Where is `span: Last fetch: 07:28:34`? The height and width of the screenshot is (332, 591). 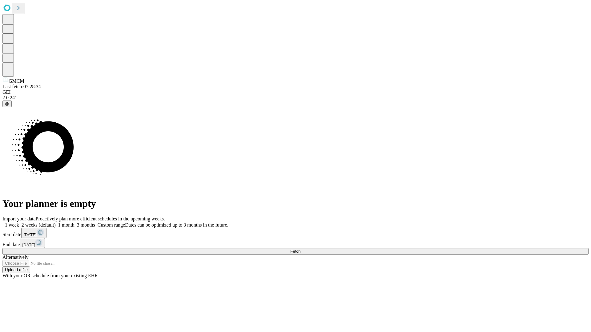
span: Last fetch: 07:28:34 is located at coordinates (22, 86).